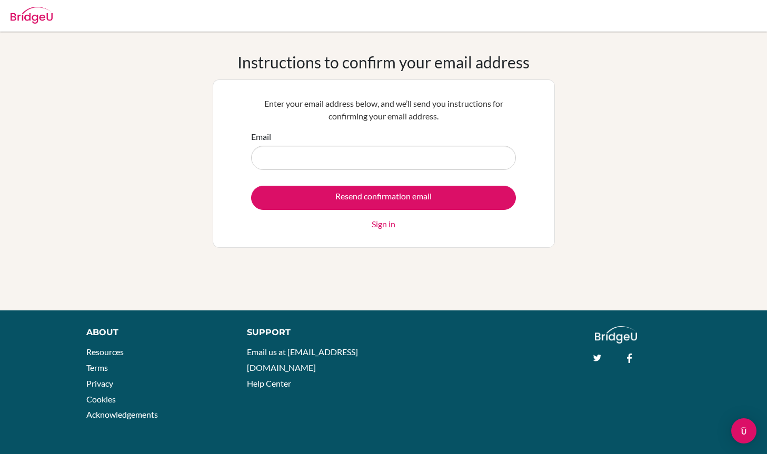 The image size is (767, 454). Describe the element at coordinates (616, 335) in the screenshot. I see `img: logo_white@2x-f4f0deed5e89b7ecb1c2cc34c3e3d731f90f0f143d5ea2071677605dd97b5244.png` at that location.